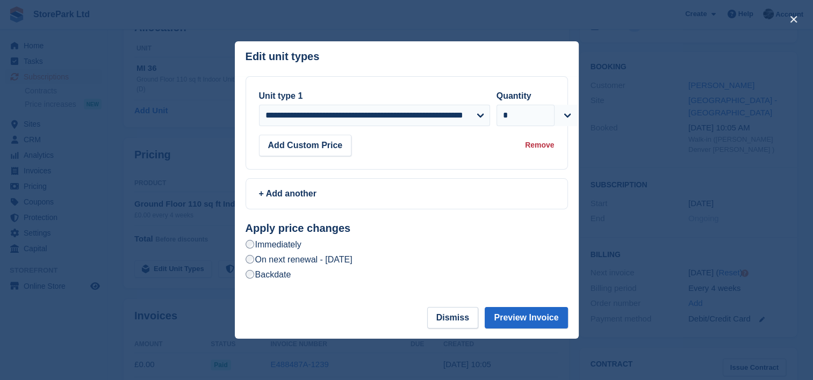 Image resolution: width=813 pixels, height=380 pixels. I want to click on div: Remove, so click(539, 145).